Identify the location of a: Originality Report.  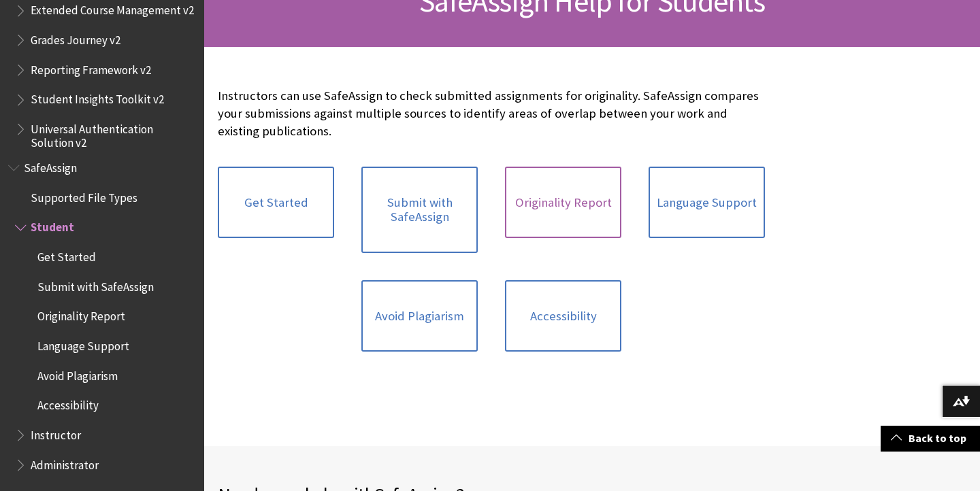
(563, 202).